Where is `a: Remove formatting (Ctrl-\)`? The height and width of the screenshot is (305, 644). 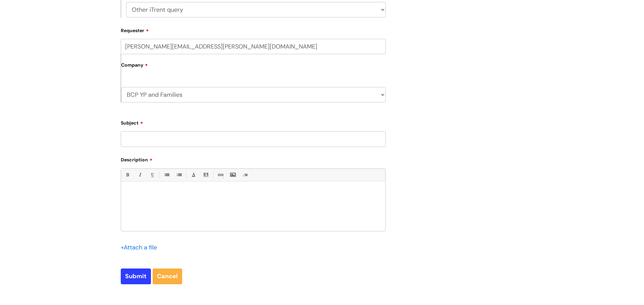
a: Remove formatting (Ctrl-\) is located at coordinates (245, 175).